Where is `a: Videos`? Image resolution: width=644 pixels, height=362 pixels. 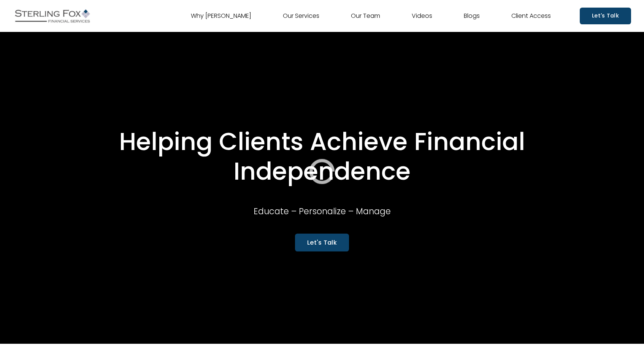 a: Videos is located at coordinates (422, 16).